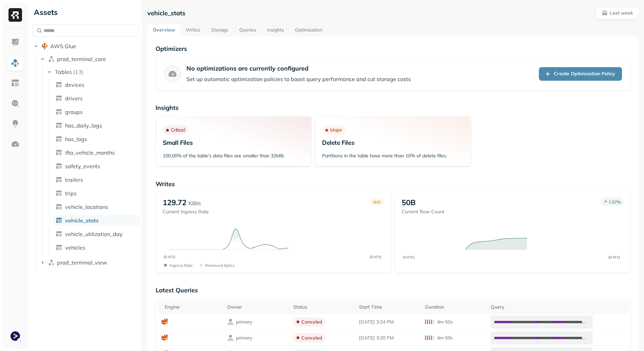 The width and height of the screenshot is (644, 351). Describe the element at coordinates (299, 68) in the screenshot. I see `p: No optimizations are currently configured` at that location.